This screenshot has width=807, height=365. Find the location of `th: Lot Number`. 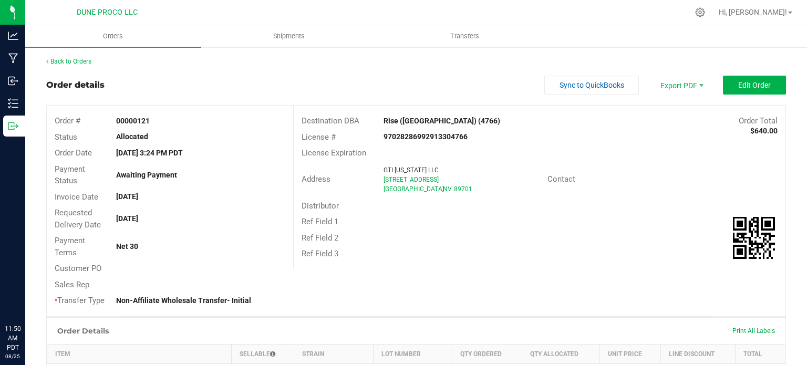

th: Lot Number is located at coordinates (412, 354).